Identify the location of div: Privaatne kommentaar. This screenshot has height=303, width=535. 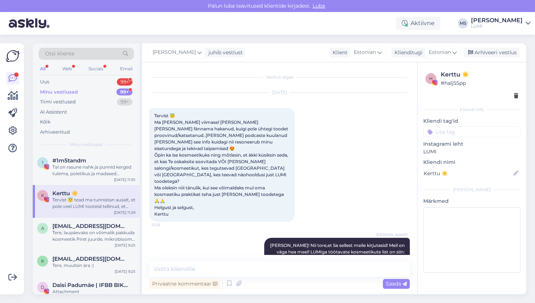
(185, 284).